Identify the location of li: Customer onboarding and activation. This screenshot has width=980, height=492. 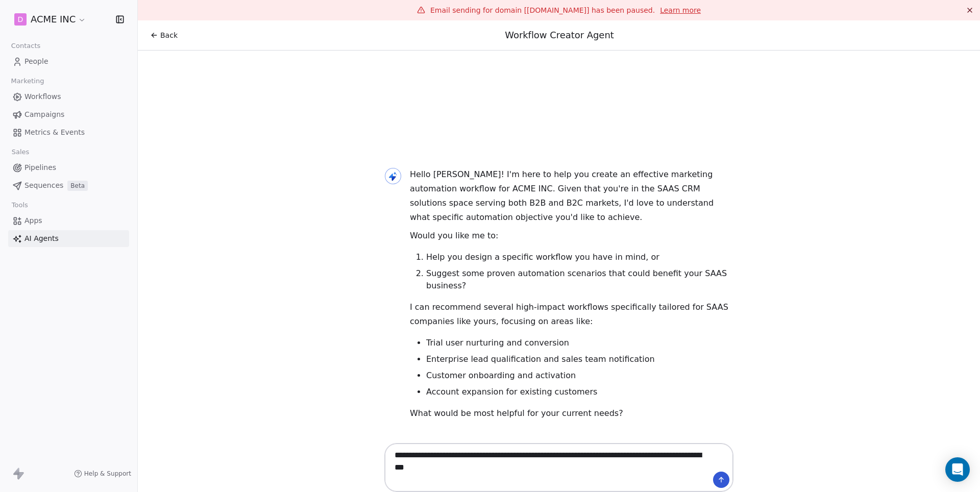
(580, 376).